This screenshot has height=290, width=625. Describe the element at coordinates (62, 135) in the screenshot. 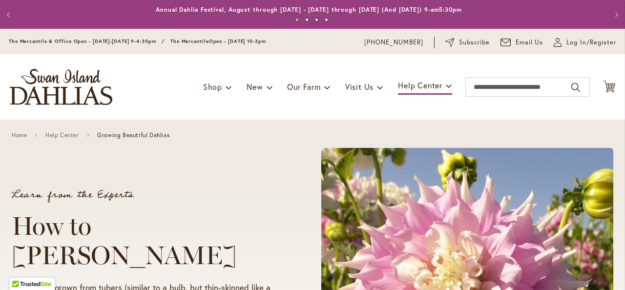

I see `a: Help Center` at that location.